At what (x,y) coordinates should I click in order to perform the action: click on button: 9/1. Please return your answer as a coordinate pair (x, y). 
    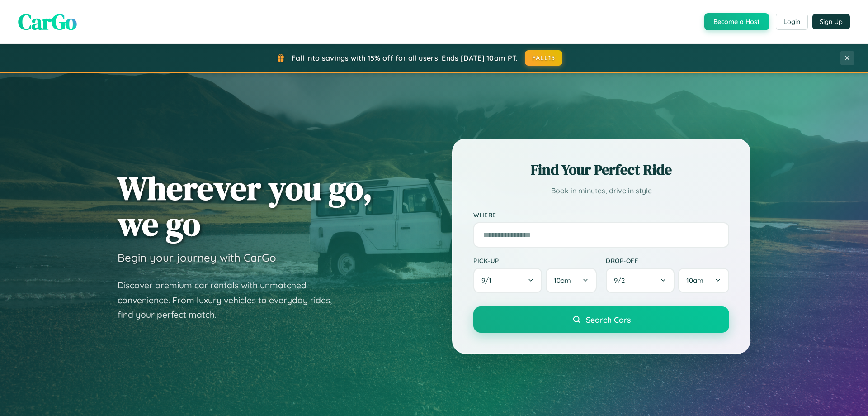
    Looking at the image, I should click on (508, 280).